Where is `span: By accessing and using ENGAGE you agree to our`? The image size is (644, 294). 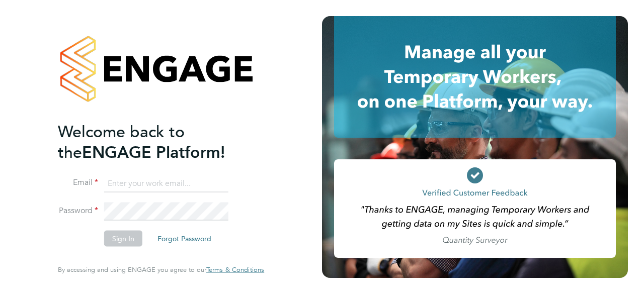
span: By accessing and using ENGAGE you agree to our is located at coordinates (161, 270).